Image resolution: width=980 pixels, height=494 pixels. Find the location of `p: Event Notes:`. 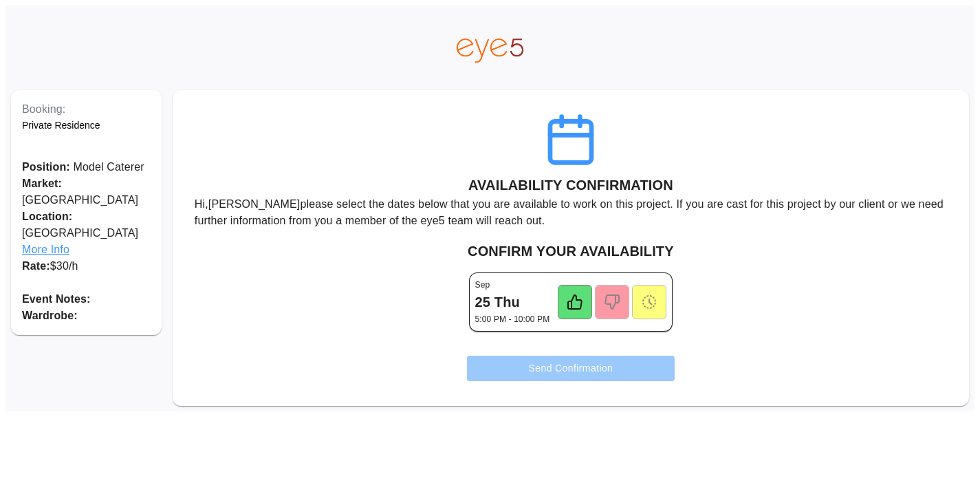

p: Event Notes: is located at coordinates (86, 299).